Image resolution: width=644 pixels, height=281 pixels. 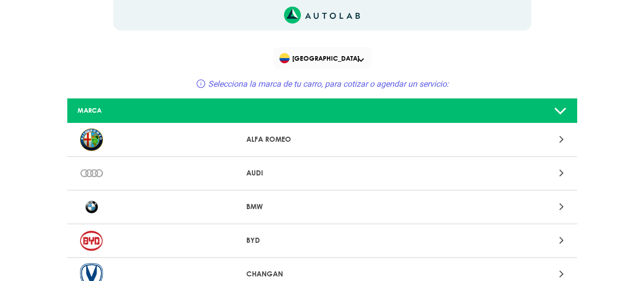 What do you see at coordinates (322, 139) in the screenshot?
I see `p: ALFA ROMEO` at bounding box center [322, 139].